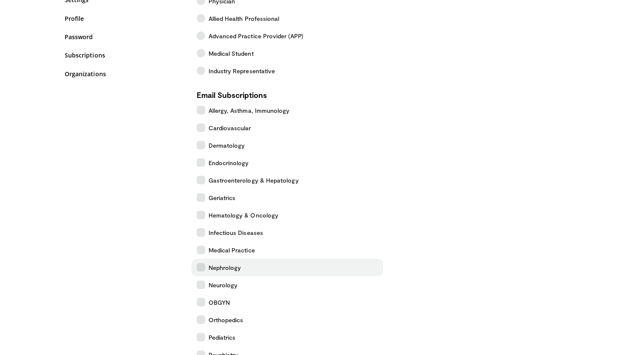 The image size is (644, 355). Describe the element at coordinates (231, 95) in the screenshot. I see `strong: Email Subscriptions` at that location.